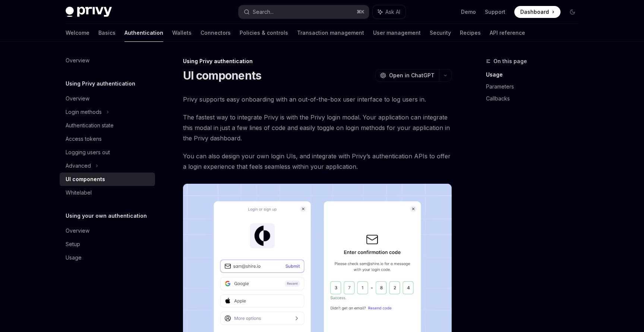 The width and height of the screenshot is (644, 332). Describe the element at coordinates (107, 244) in the screenshot. I see `a: Setup` at that location.